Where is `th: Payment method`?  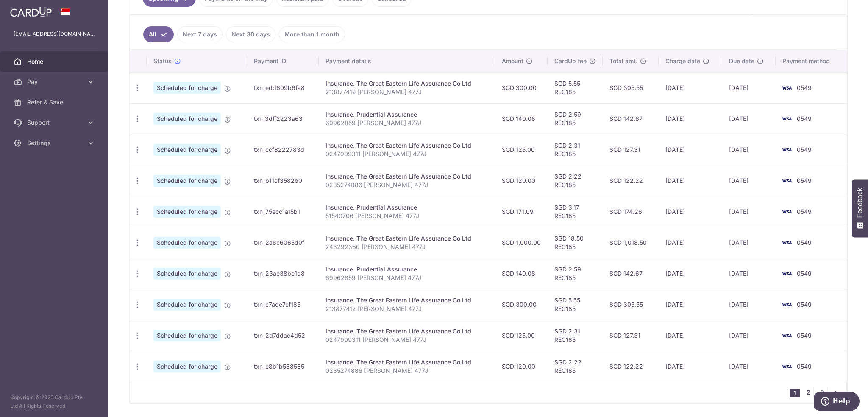
th: Payment method is located at coordinates (811, 61).